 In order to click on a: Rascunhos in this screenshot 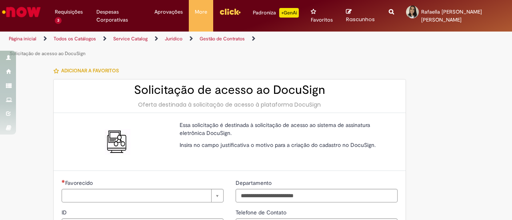, I will do `click(361, 16)`.